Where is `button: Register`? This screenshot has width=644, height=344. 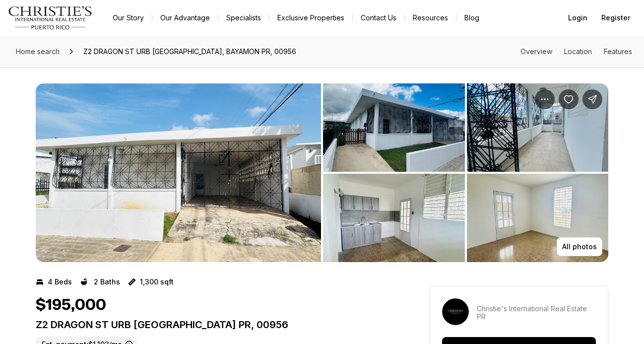
button: Register is located at coordinates (616, 18).